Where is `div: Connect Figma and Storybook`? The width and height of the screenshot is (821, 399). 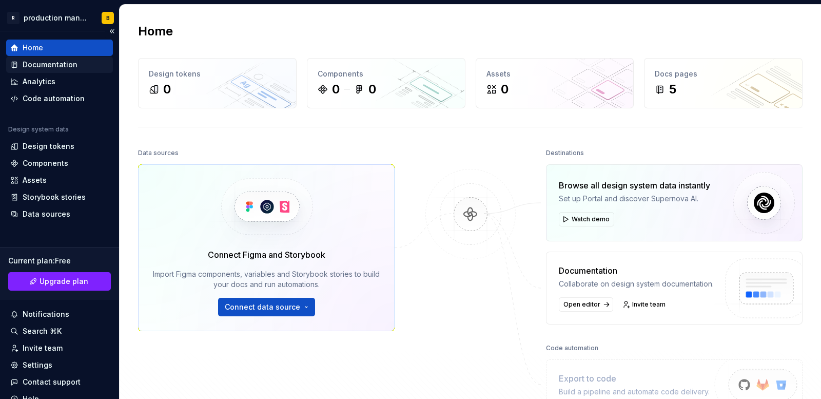 div: Connect Figma and Storybook is located at coordinates (266, 254).